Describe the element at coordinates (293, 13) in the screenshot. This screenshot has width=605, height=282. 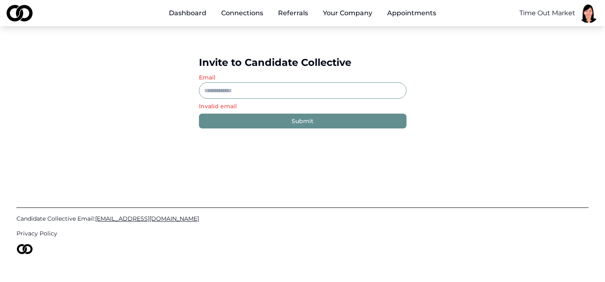
I see `a: Referrals` at that location.